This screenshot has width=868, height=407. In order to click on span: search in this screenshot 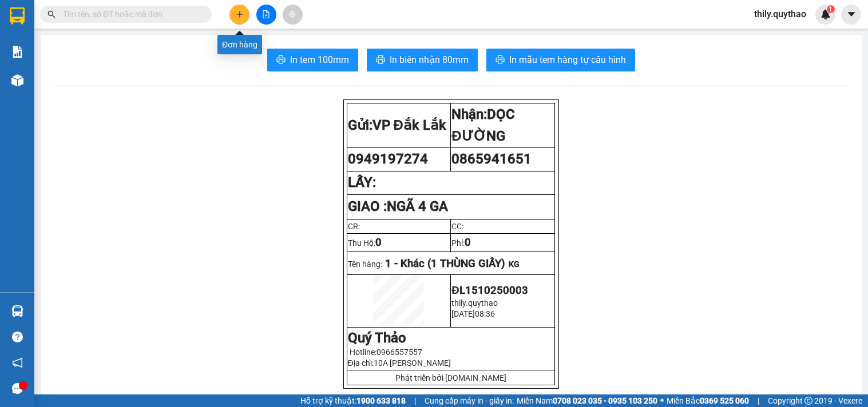, I will do `click(52, 14)`.